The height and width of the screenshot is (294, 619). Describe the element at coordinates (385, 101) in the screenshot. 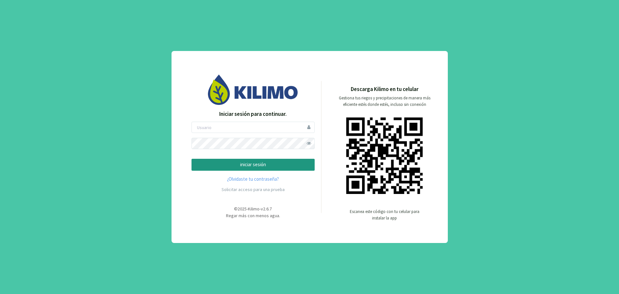

I see `p: Gestiona tus riegos y precipitaciones de manera más eficiente estés donde estés, incluso sin cone...` at that location.